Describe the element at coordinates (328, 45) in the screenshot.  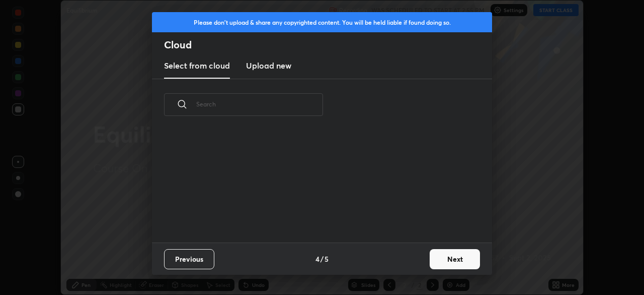
I see `h2: Cloud` at that location.